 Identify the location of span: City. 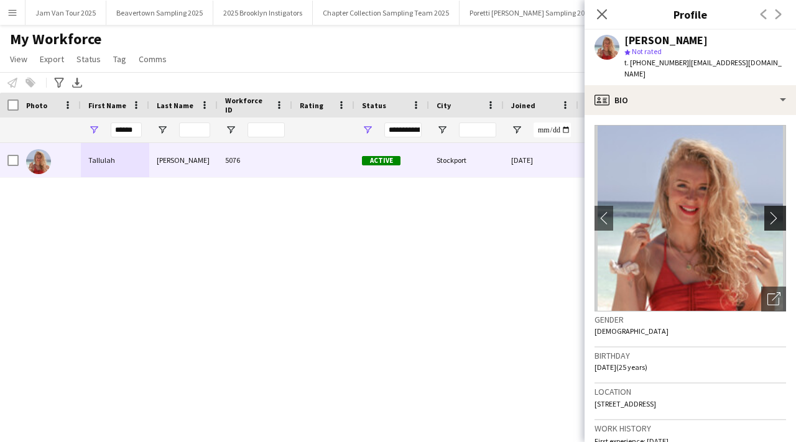
(443, 105).